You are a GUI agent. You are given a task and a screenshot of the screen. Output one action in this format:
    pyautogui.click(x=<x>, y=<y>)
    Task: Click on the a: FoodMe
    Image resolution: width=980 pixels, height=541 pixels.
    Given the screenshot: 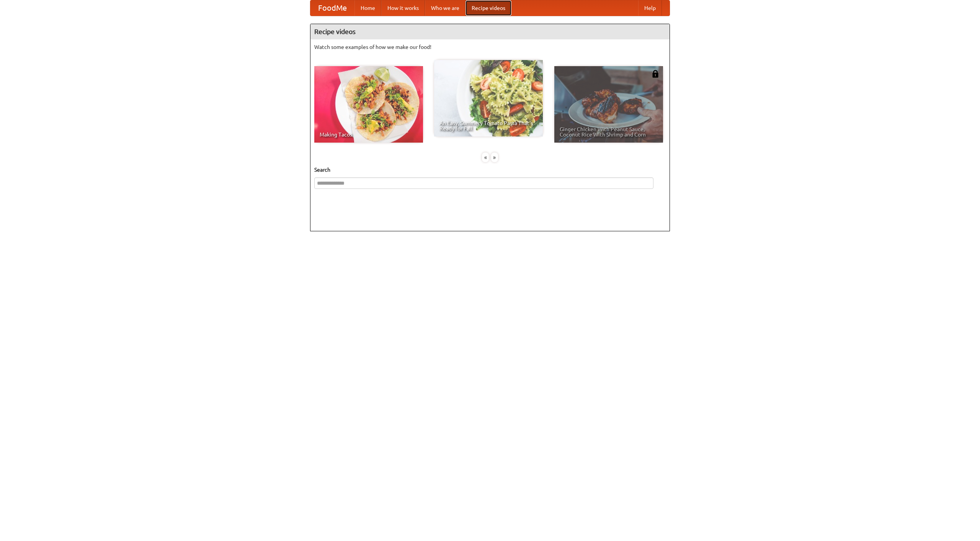 What is the action you would take?
    pyautogui.click(x=333, y=8)
    